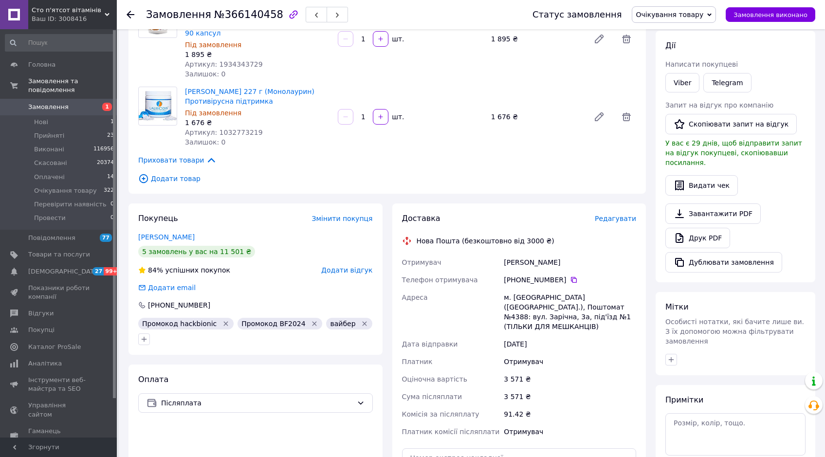  What do you see at coordinates (130, 15) in the screenshot?
I see `div: Повернутися назад` at bounding box center [130, 15].